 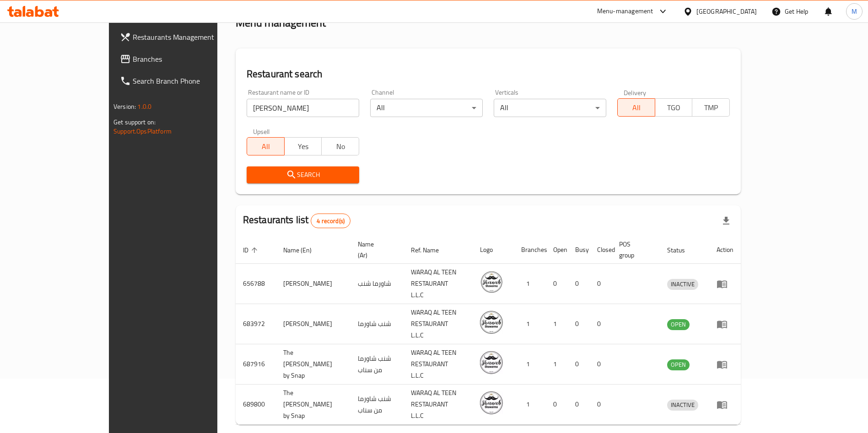 I want to click on span: ID, so click(x=252, y=250).